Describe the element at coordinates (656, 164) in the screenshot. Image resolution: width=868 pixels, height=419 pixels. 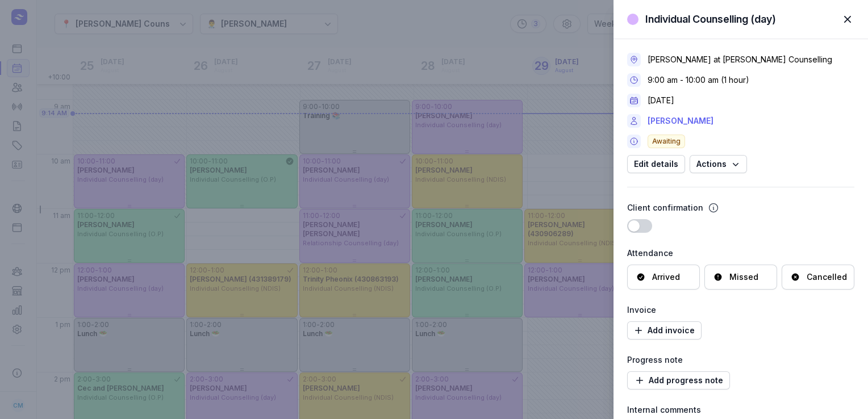
I see `button: Edit details` at that location.